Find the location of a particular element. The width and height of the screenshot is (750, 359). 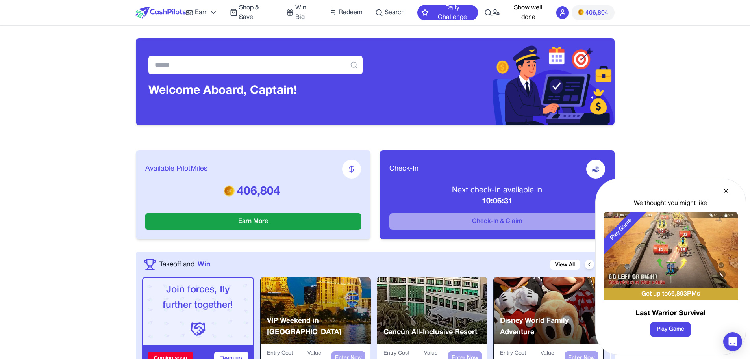

div: We thought you might like is located at coordinates (670, 203).